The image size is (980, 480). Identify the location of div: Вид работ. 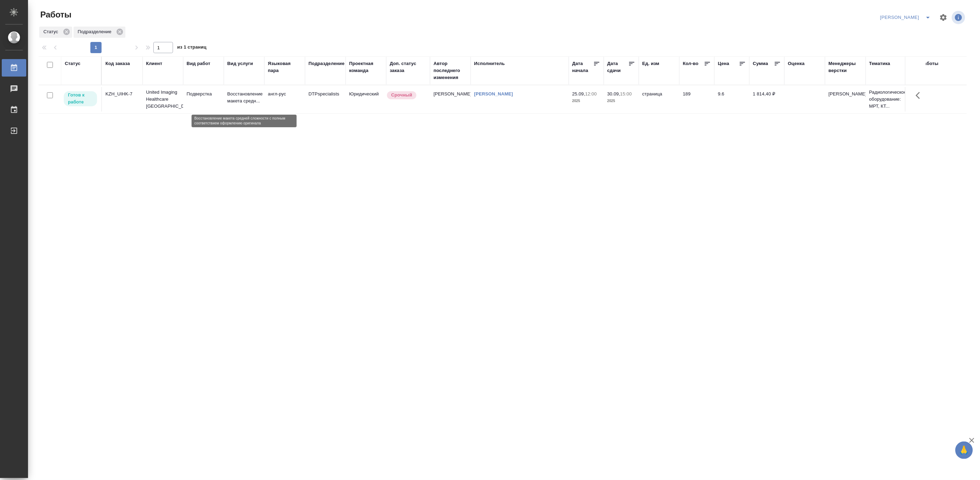
(199, 63).